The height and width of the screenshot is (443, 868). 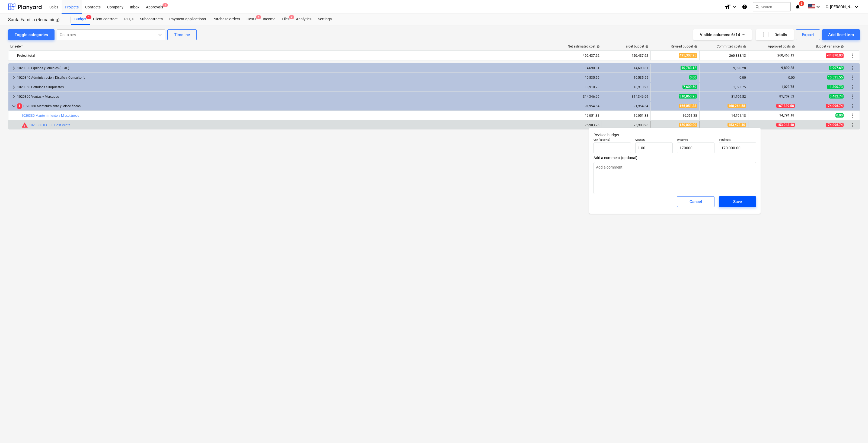 I want to click on div: 1020360 Ventas y Mercadeo, so click(x=284, y=96).